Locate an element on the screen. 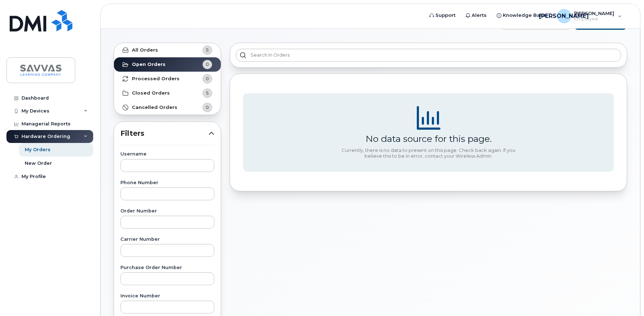 This screenshot has width=644, height=316. a: Processed Orders0 is located at coordinates (167, 79).